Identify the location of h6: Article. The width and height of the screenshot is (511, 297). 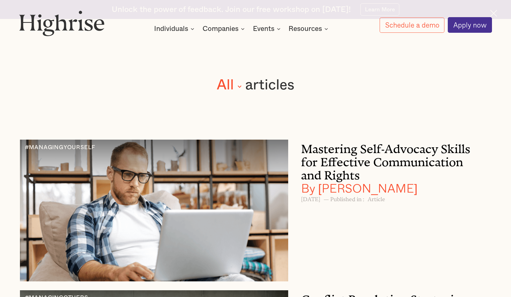
(376, 198).